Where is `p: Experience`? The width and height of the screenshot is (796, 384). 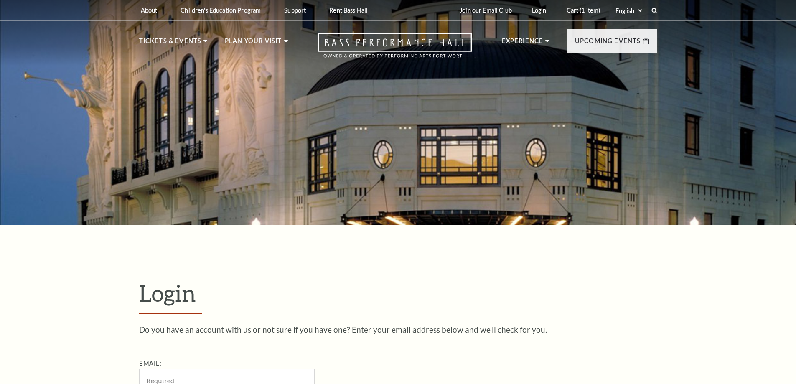
p: Experience is located at coordinates (523, 43).